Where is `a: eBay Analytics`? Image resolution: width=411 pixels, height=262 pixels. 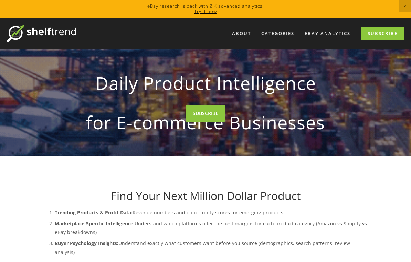 a: eBay Analytics is located at coordinates (328, 33).